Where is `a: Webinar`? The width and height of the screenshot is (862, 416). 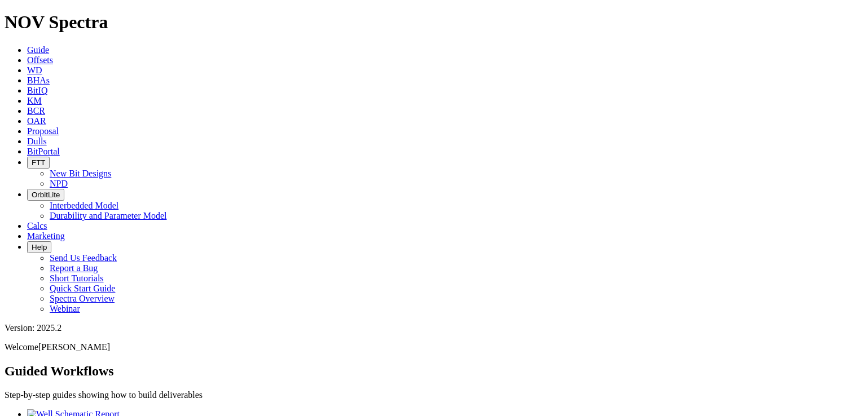 a: Webinar is located at coordinates (65, 309).